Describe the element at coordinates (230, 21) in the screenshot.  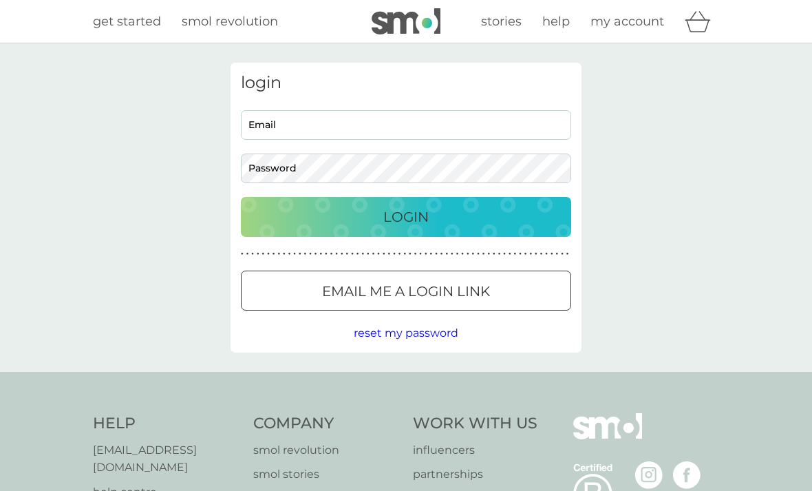
I see `span: smol revolution` at that location.